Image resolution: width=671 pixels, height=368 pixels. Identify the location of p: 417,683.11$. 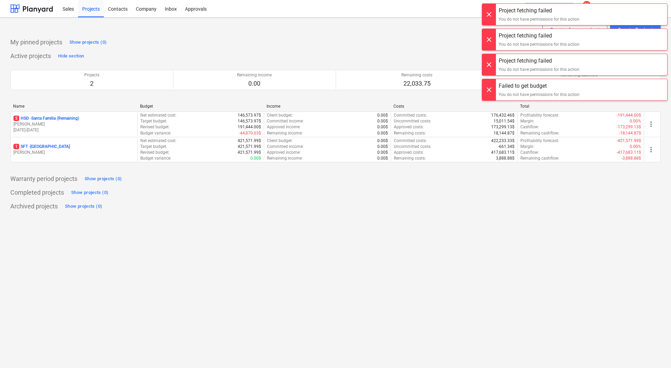
(503, 152).